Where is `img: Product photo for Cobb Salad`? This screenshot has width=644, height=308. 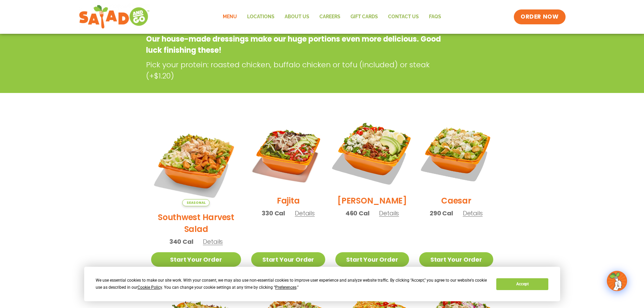 img: Product photo for Cobb Salad is located at coordinates (372, 153).